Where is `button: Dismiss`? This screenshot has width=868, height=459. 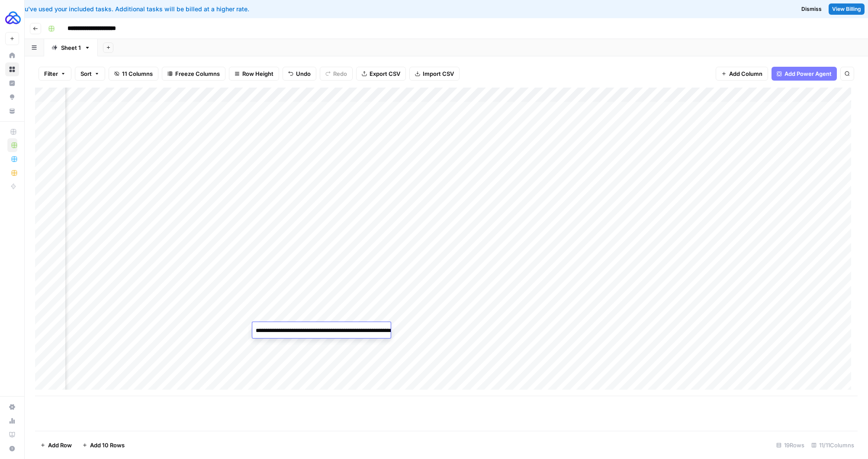 button: Dismiss is located at coordinates (811, 9).